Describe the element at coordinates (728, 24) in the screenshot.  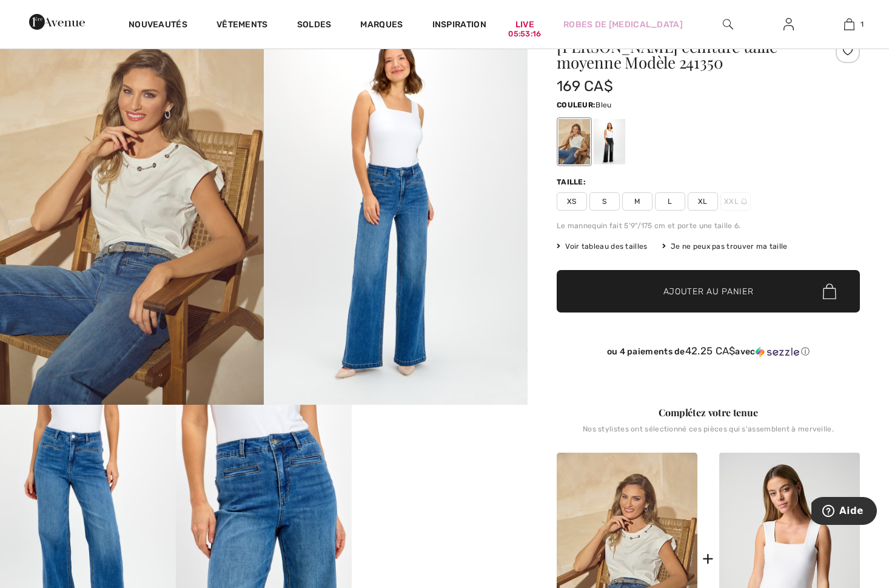
I see `img: recherche` at that location.